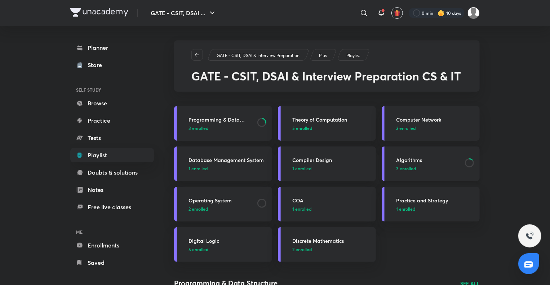  What do you see at coordinates (258, 55) in the screenshot?
I see `p: GATE - CSIT, DSAI & Interview Preparation` at bounding box center [258, 55].